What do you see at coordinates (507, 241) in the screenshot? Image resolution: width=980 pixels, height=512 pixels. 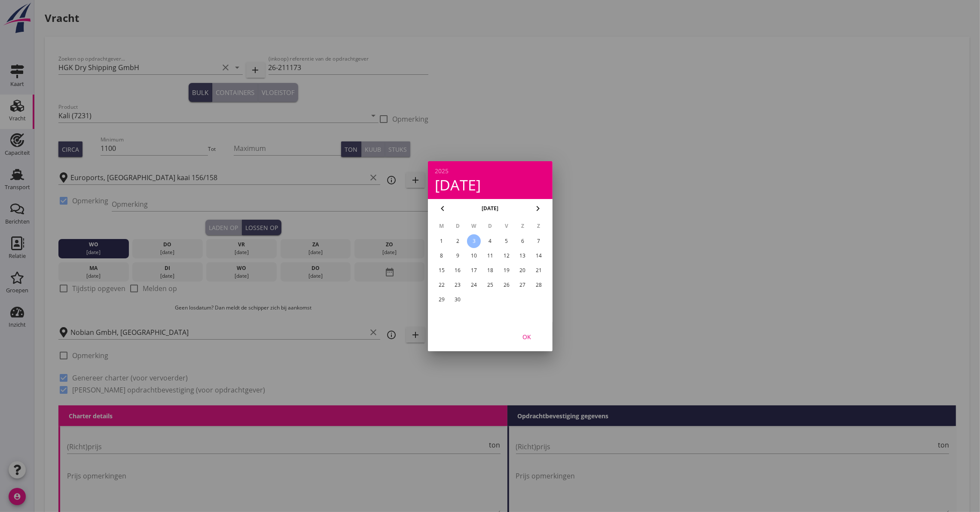 I see `div: 5` at bounding box center [507, 241].